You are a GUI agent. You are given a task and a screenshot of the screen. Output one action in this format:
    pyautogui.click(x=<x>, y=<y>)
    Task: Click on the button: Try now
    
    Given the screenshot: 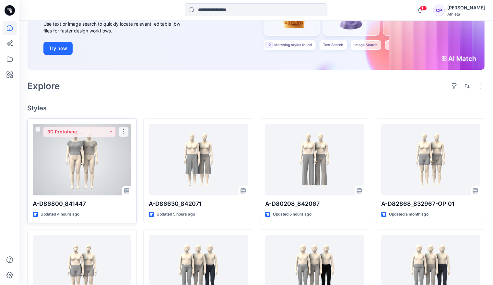 What is the action you would take?
    pyautogui.click(x=58, y=48)
    